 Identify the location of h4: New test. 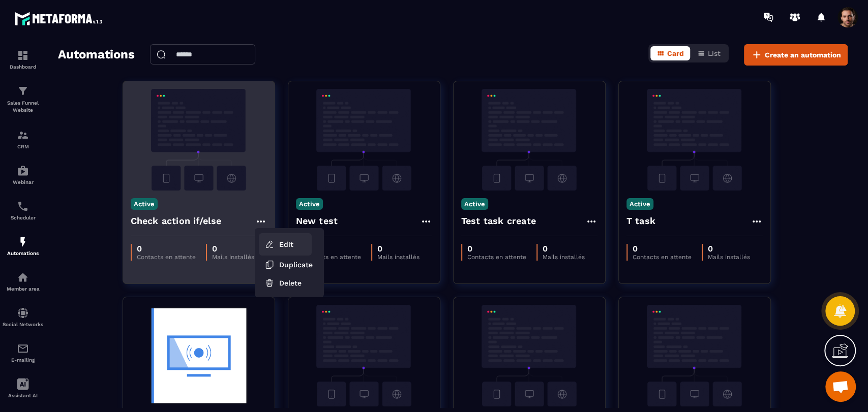
(317, 221).